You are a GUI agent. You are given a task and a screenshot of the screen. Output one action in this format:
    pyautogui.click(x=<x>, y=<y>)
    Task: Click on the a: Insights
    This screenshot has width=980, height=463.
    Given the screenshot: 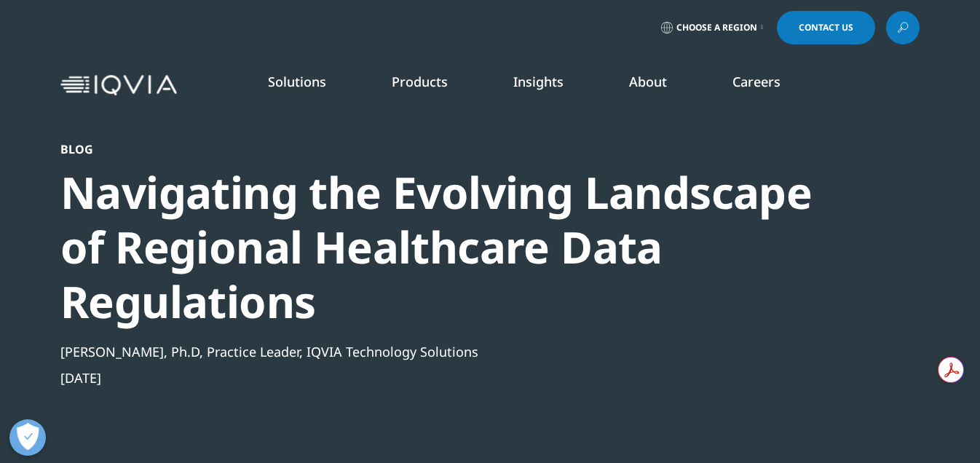 What is the action you would take?
    pyautogui.click(x=538, y=82)
    